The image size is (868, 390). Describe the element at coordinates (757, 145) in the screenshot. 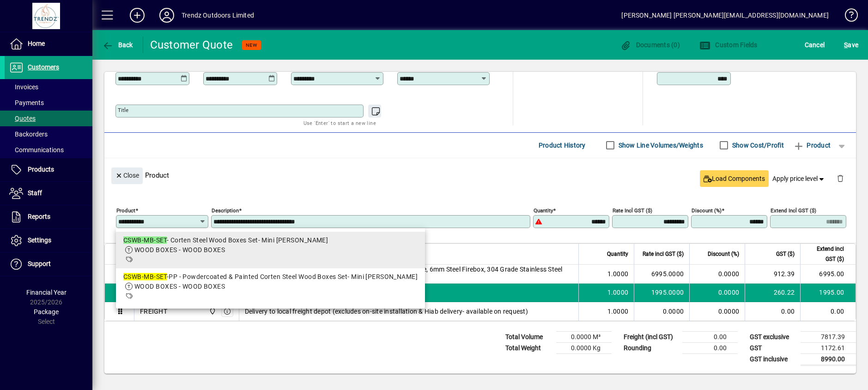

I see `label: Show Cost/Profit` at that location.